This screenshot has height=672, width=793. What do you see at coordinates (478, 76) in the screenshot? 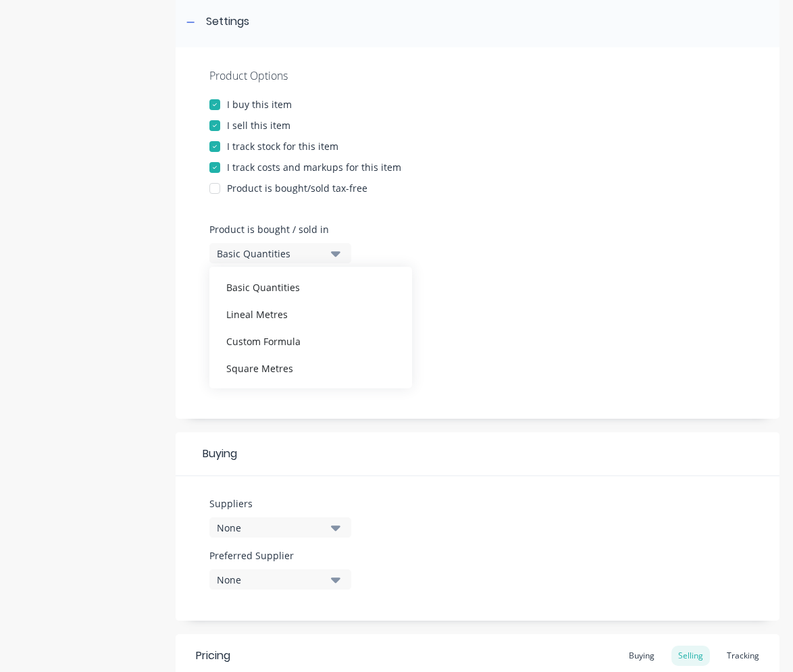
I see `div: Product Options` at bounding box center [478, 76].